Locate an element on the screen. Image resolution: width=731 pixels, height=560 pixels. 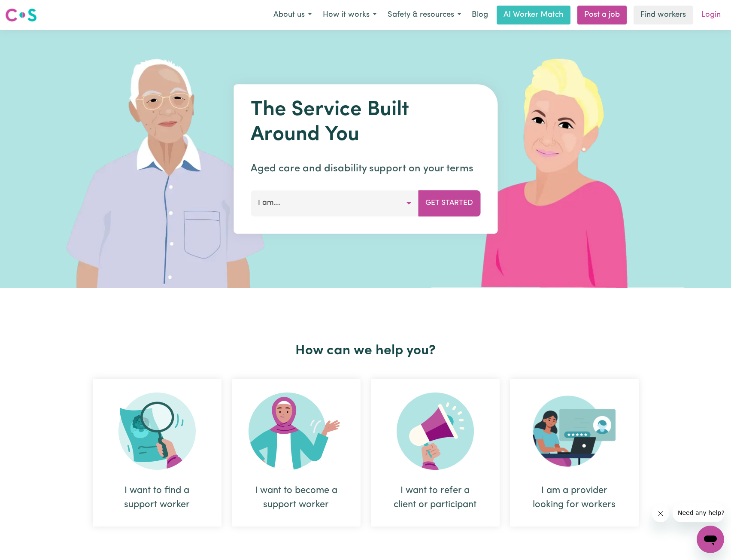
a: Find workers is located at coordinates (663, 15).